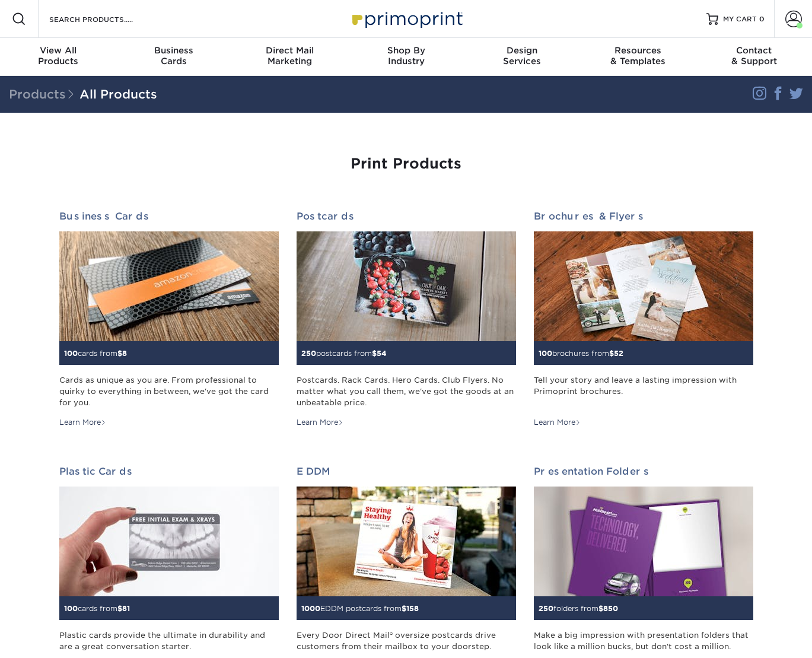 This screenshot has height=658, width=812. Describe the element at coordinates (619, 354) in the screenshot. I see `span: 52` at that location.